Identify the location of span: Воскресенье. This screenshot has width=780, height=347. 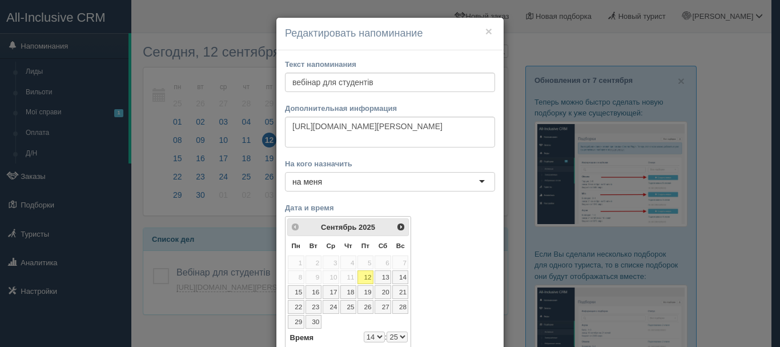
(400, 245).